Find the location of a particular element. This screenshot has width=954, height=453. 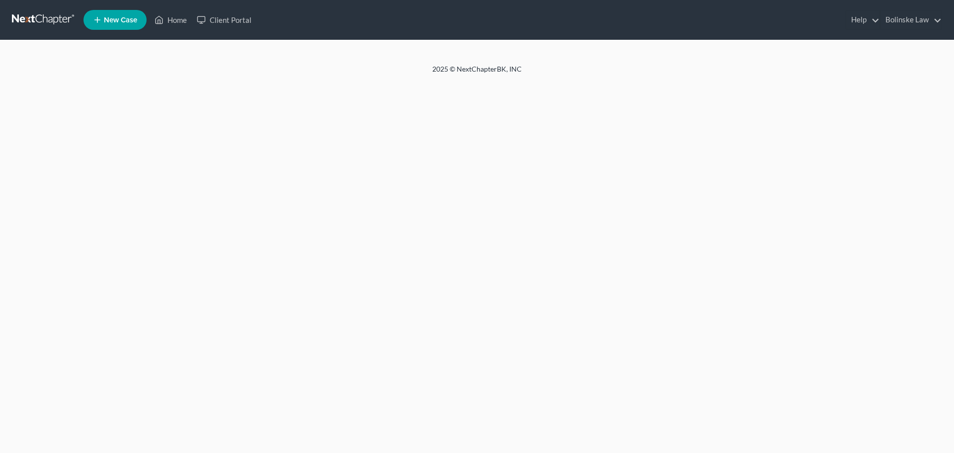

a: Bolinske Law is located at coordinates (911, 20).